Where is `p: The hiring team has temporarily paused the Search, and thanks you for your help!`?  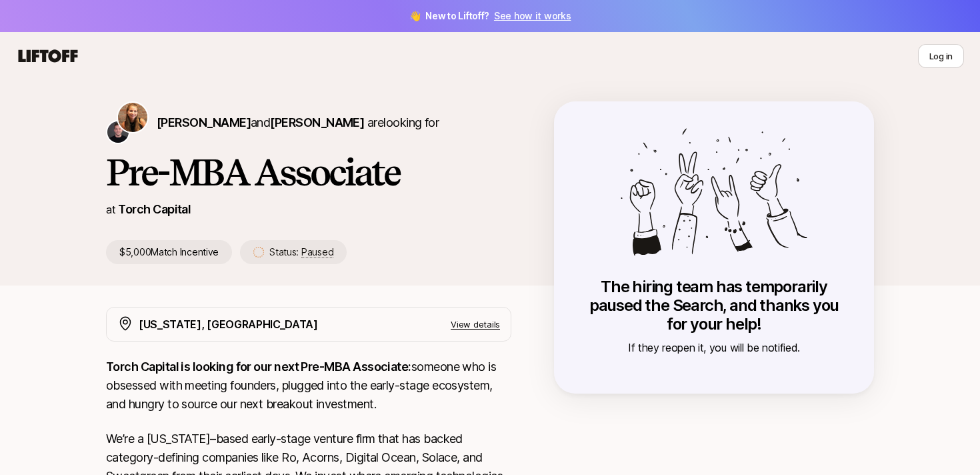
p: The hiring team has temporarily paused the Search, and thanks you for your help! is located at coordinates (715, 306).